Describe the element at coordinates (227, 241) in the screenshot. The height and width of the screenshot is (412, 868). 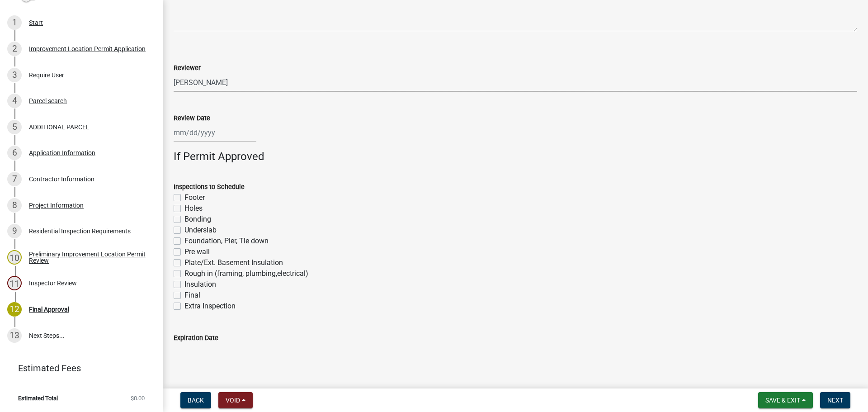
I see `label: Foundation, Pier, Tie down` at that location.